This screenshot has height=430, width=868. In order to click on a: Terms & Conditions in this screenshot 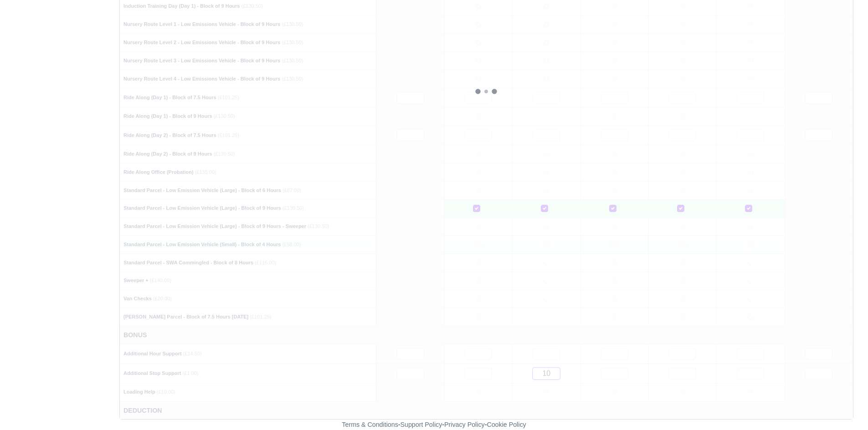, I will do `click(369, 425)`.